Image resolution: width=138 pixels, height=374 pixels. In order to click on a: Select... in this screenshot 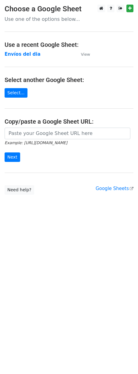, I will do `click(16, 93)`.